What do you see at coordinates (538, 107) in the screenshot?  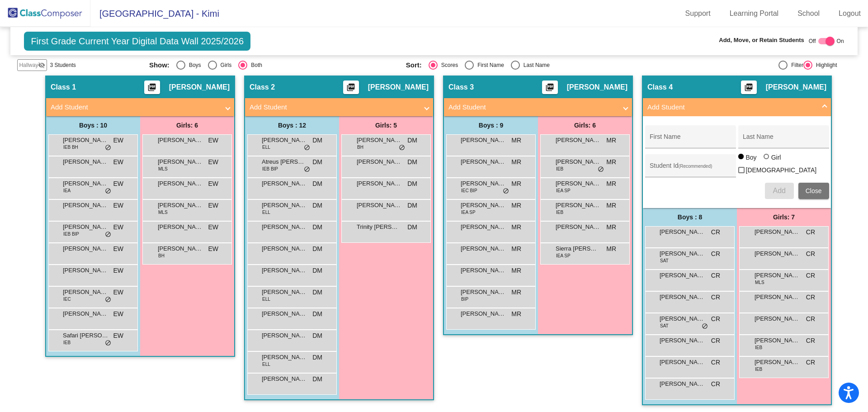 I see `mat-expansion-panel-header: Add Student` at bounding box center [538, 107].